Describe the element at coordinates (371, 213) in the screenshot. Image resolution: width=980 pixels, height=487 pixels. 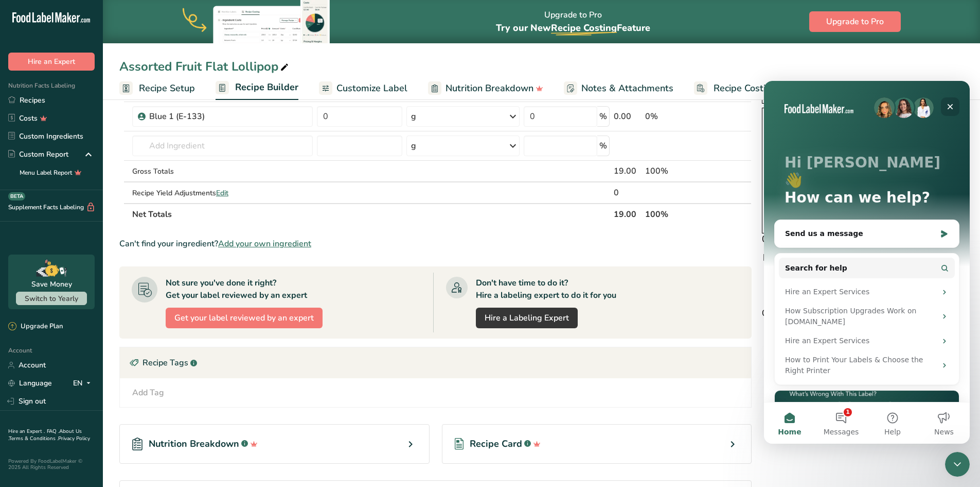
I see `th: Net Totals` at that location.